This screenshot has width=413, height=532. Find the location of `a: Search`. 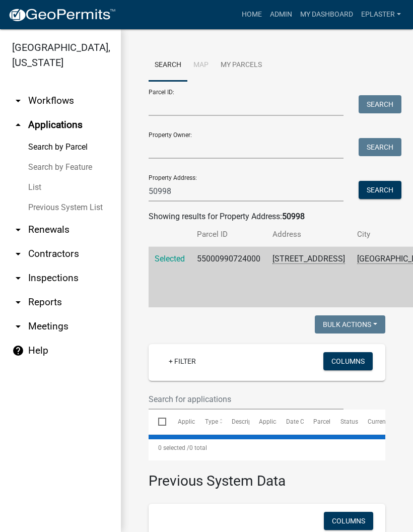

a: Search is located at coordinates (167, 65).